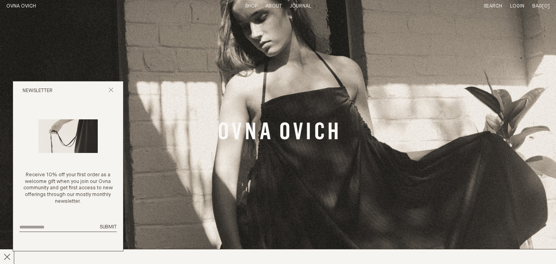 This screenshot has height=264, width=556. Describe the element at coordinates (251, 6) in the screenshot. I see `a: Shop` at that location.